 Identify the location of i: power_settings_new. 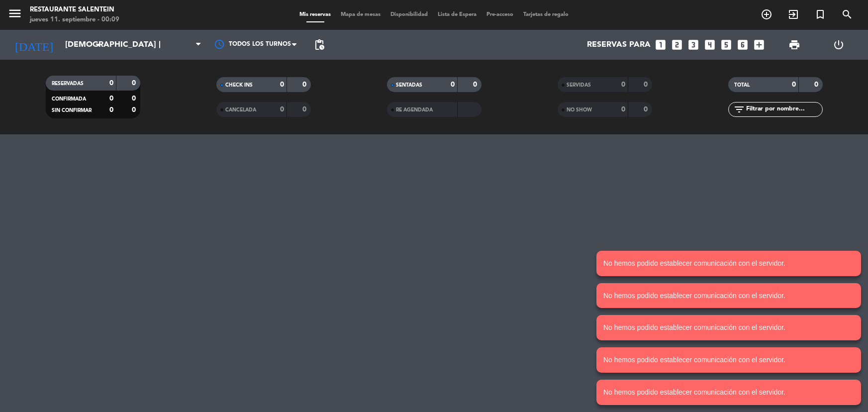
(839, 45).